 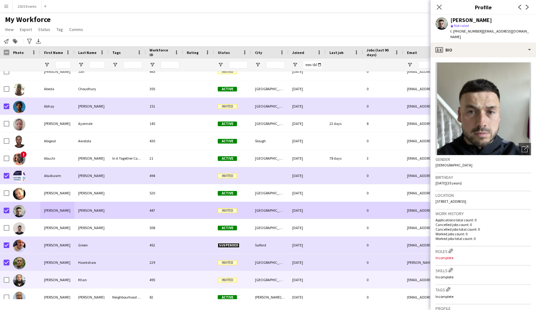 I want to click on div: 82, so click(x=164, y=297).